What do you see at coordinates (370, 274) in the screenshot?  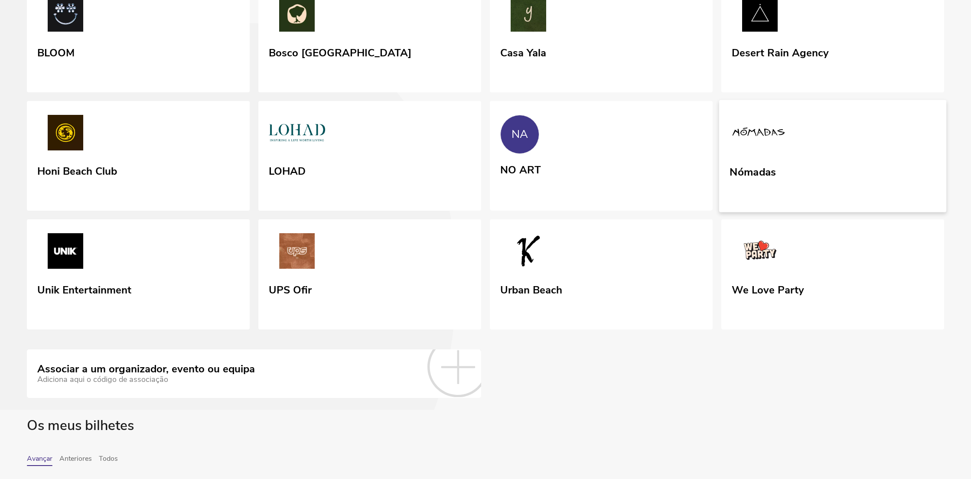 I see `a: UPS Ofir UPS Ofir` at bounding box center [370, 274].